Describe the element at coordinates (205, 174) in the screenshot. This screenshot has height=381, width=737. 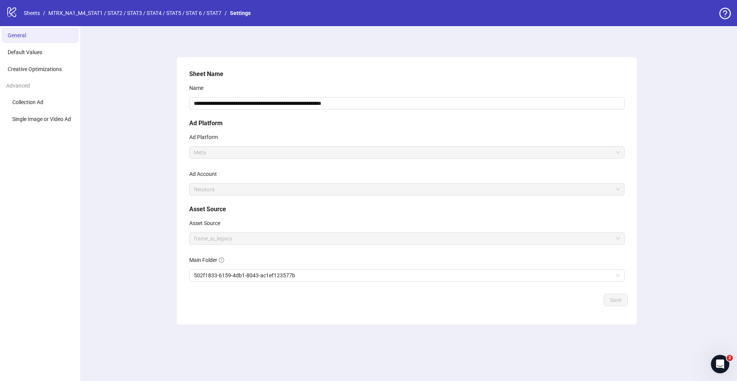
I see `label: Ad Account` at that location.